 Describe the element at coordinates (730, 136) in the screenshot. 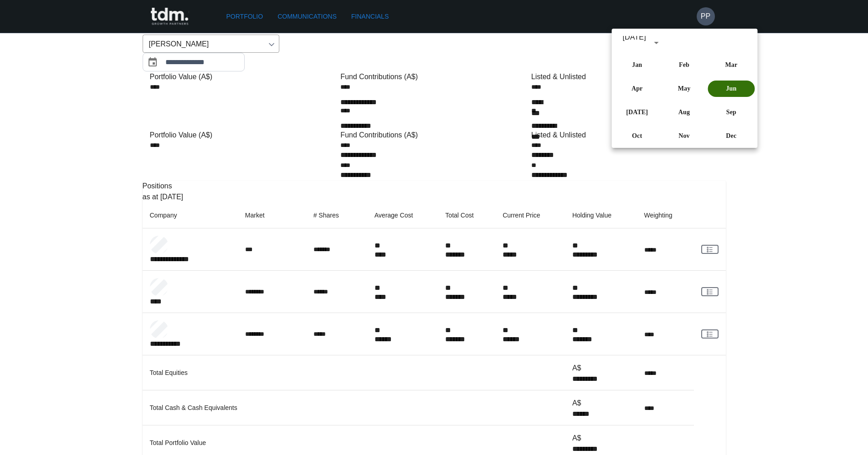

I see `button: Dec` at that location.